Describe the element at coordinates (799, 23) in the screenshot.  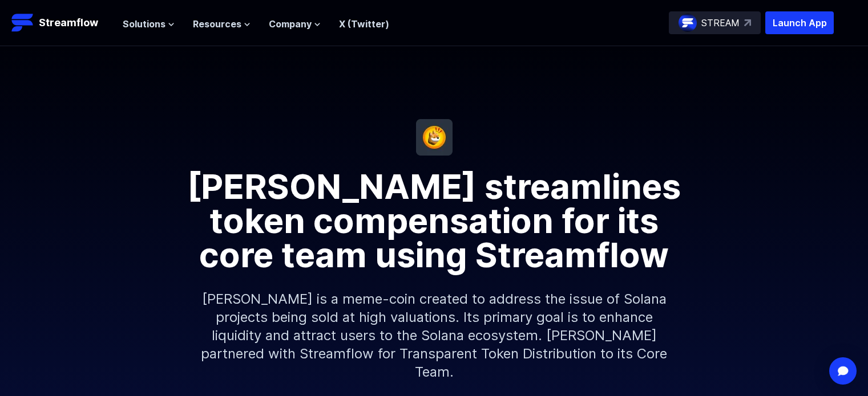
I see `p: Launch App` at that location.